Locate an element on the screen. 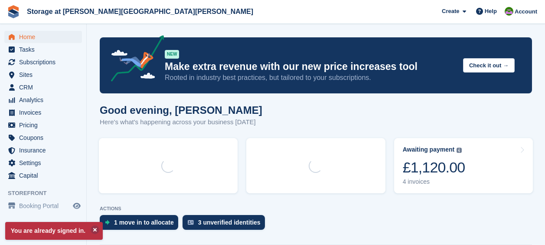 This screenshot has width=545, height=245. span: CRM is located at coordinates (45, 87).